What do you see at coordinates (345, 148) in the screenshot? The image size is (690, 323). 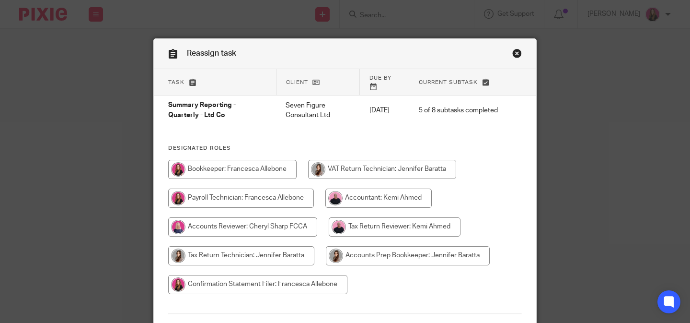 I see `h4: Designated Roles` at bounding box center [345, 148].